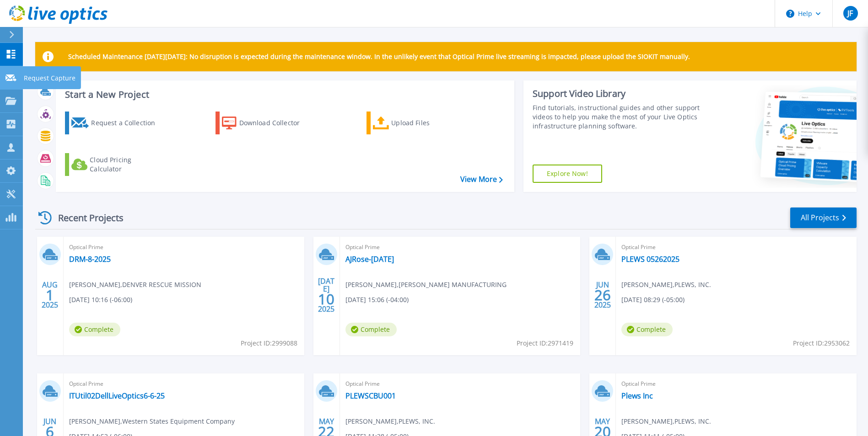 The image size is (868, 436). I want to click on span: JF, so click(851, 13).